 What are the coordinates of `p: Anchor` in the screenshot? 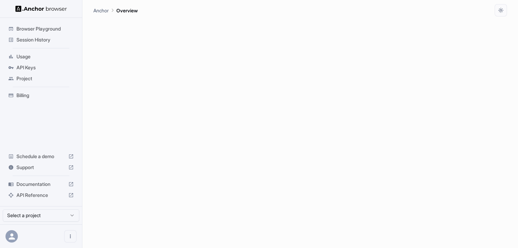 It's located at (101, 10).